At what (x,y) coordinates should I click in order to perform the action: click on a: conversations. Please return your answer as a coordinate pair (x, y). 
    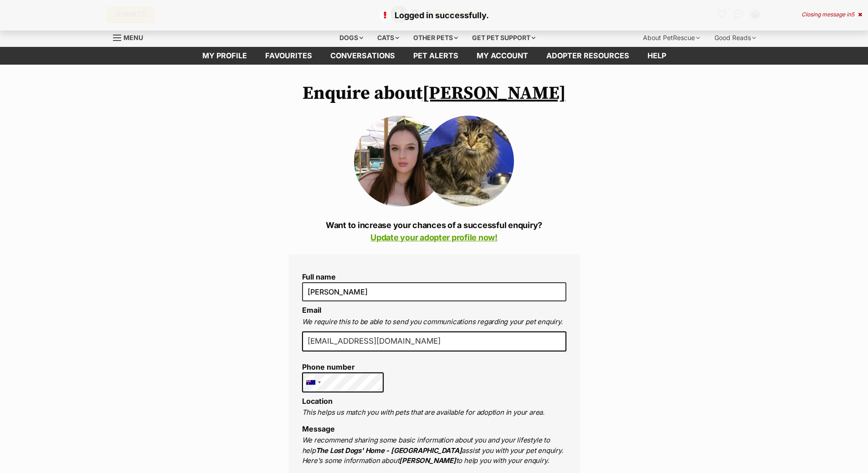
    Looking at the image, I should click on (363, 55).